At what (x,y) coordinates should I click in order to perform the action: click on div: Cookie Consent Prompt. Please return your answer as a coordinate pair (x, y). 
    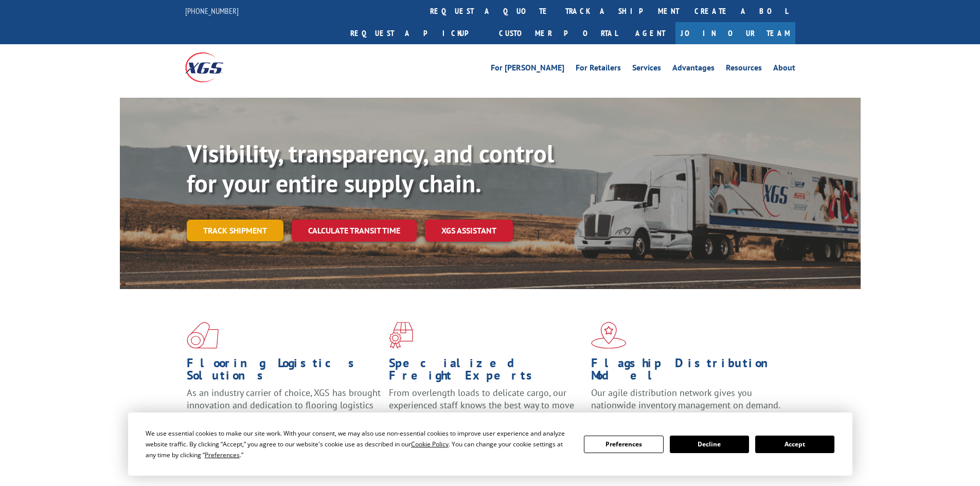
    Looking at the image, I should click on (490, 444).